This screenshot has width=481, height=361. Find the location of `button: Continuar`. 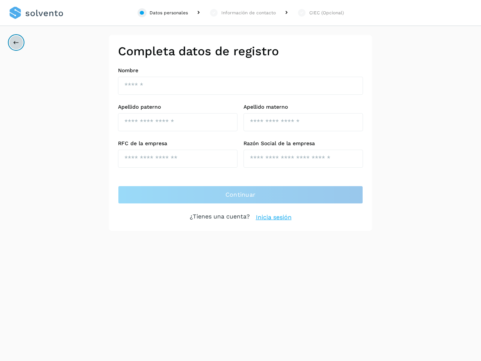

button: Continuar is located at coordinates (241, 195).